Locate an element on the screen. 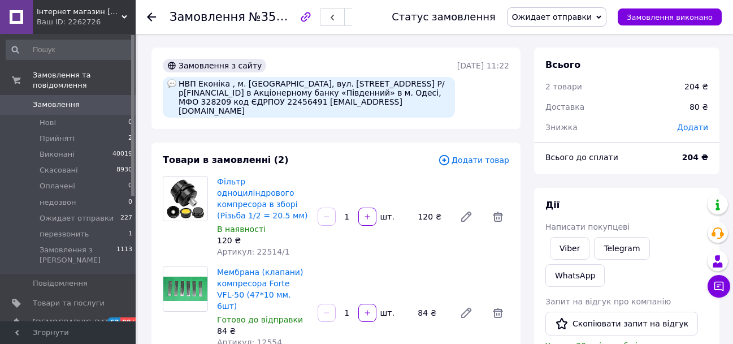 The height and width of the screenshot is (344, 733). span: недозвон is located at coordinates (58, 202).